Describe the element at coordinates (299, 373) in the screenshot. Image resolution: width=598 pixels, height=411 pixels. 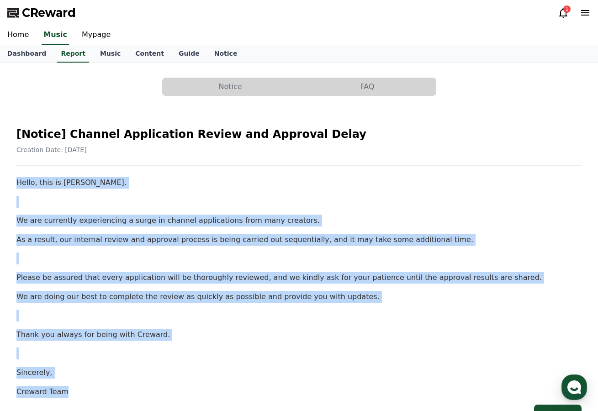
I see `p: Sincerely,` at that location.